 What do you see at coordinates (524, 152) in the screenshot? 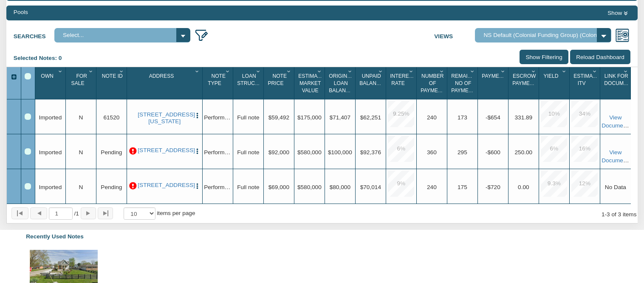
I see `span: 250.00` at bounding box center [524, 152].